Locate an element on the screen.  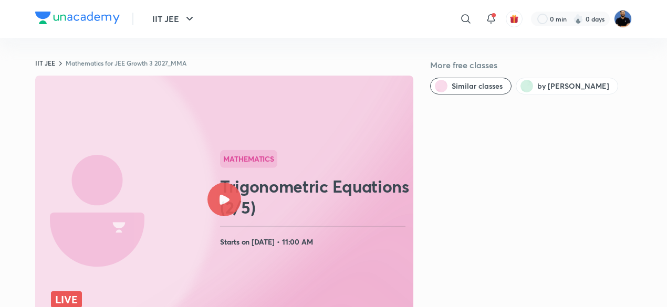
h2: Trigonometric Equations (2/5) is located at coordinates (314, 197).